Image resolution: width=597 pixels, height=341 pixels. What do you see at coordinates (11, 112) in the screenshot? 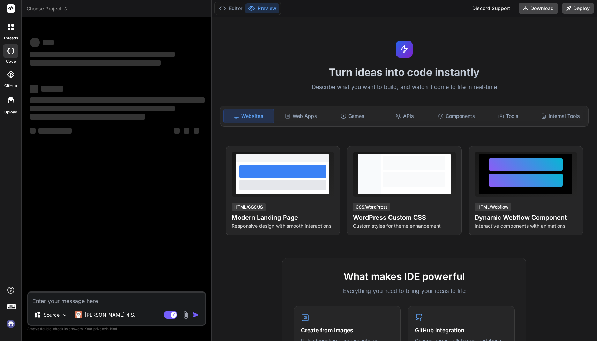
I see `label: Upload` at bounding box center [11, 112].